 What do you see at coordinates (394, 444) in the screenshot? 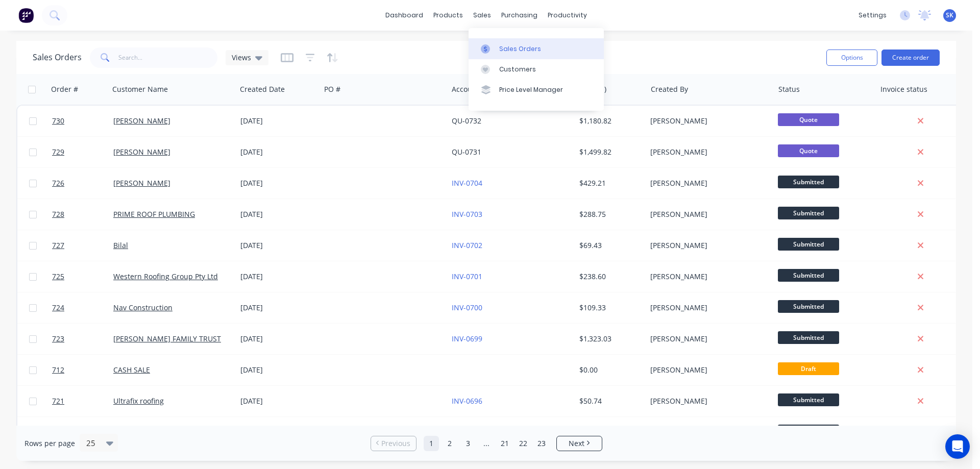
I see `a: Previous page` at bounding box center [394, 444].